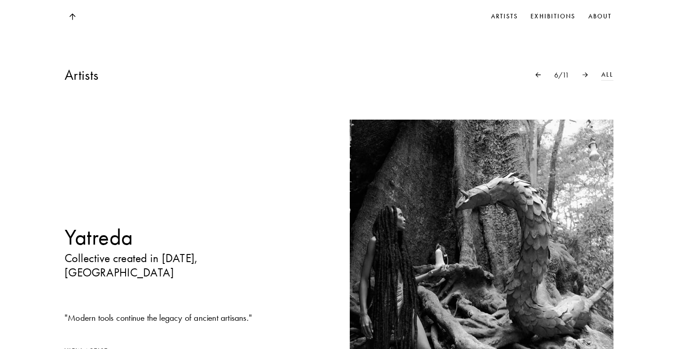 The width and height of the screenshot is (678, 349). I want to click on a: About, so click(600, 17).